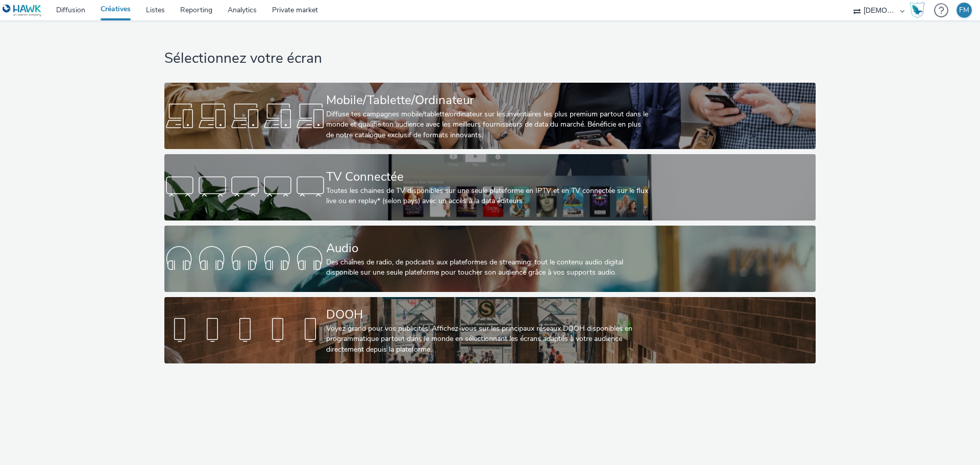 This screenshot has height=465, width=980. Describe the element at coordinates (489, 59) in the screenshot. I see `h1: Sélectionnez votre écran` at that location.